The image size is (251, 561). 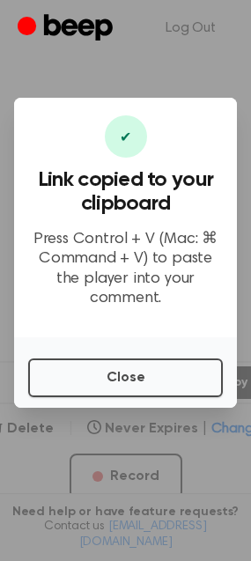 What do you see at coordinates (125, 192) in the screenshot?
I see `h3: Link copied to your clipboard` at bounding box center [125, 192].